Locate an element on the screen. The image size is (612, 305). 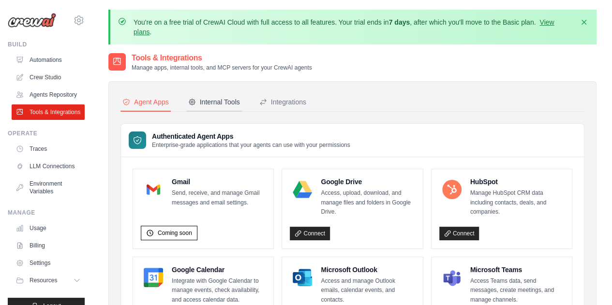
button: Integrations is located at coordinates (283, 103).